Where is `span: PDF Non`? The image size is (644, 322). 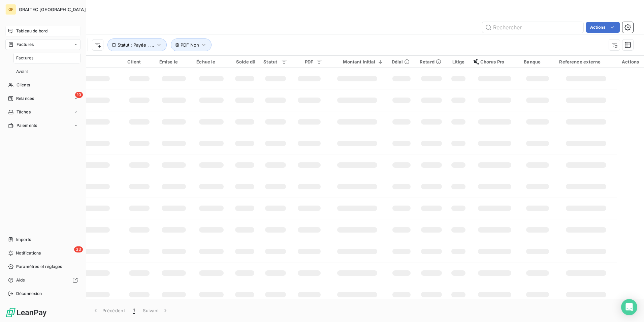 span: PDF Non is located at coordinates (190, 45).